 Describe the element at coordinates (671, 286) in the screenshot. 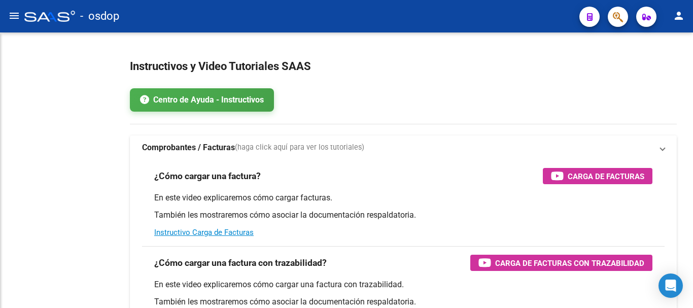

I see `div: Open Intercom Messenger` at that location.